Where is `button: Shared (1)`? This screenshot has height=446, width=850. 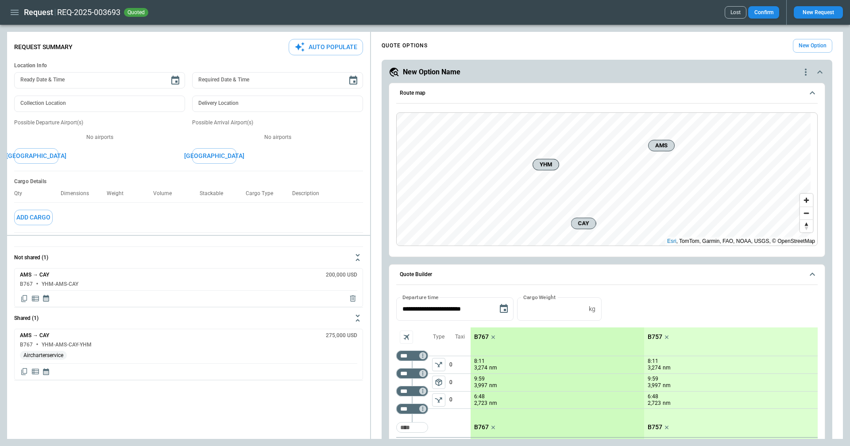 button: Shared (1) is located at coordinates (189, 318).